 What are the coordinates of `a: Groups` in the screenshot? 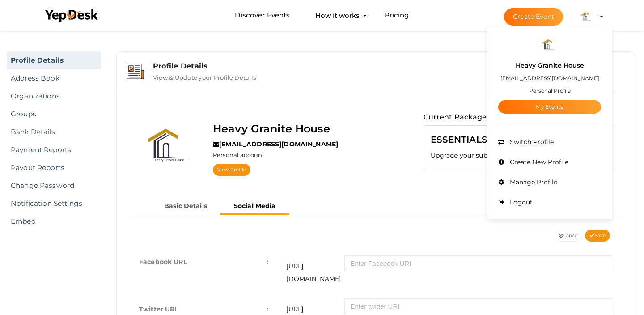 It's located at (54, 114).